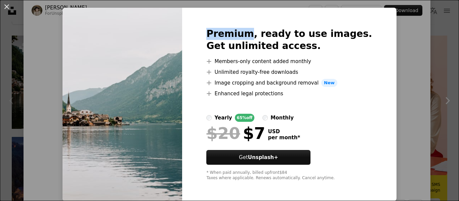 This screenshot has width=459, height=201. What do you see at coordinates (258, 157) in the screenshot?
I see `button: GetUnsplash+` at bounding box center [258, 157].